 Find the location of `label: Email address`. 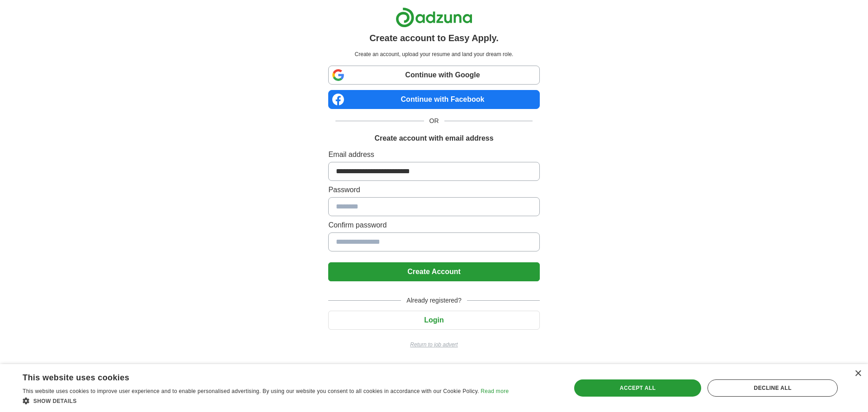

label: Email address is located at coordinates (433, 154).